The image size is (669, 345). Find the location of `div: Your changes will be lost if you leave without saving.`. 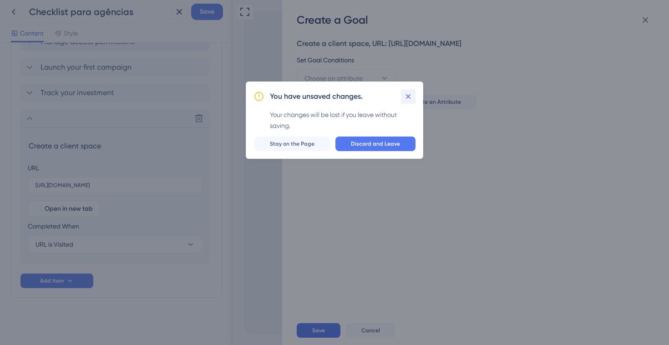

div: Your changes will be lost if you leave without saving. is located at coordinates (343, 120).